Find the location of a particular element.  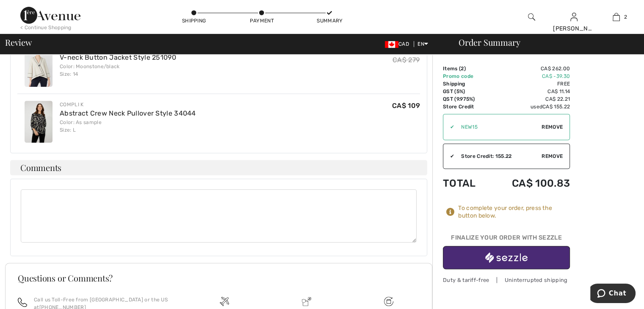

td: Shipping is located at coordinates (465, 83).